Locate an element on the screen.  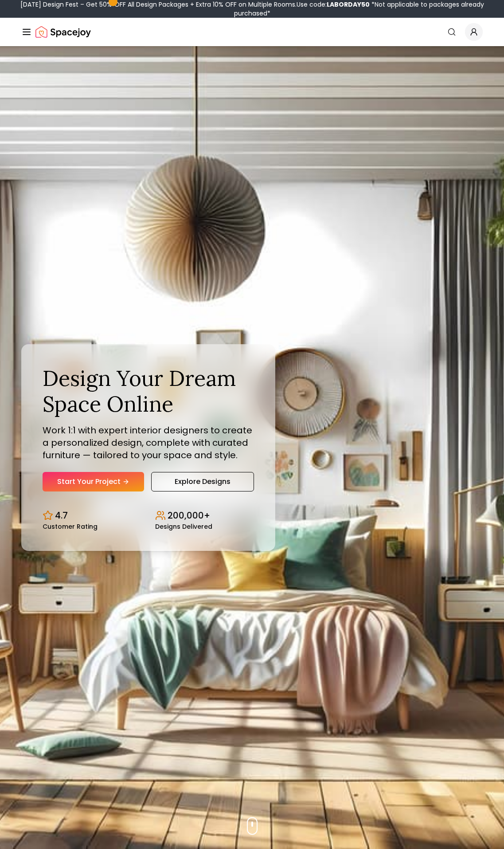
a: Explore Designs is located at coordinates (202, 482).